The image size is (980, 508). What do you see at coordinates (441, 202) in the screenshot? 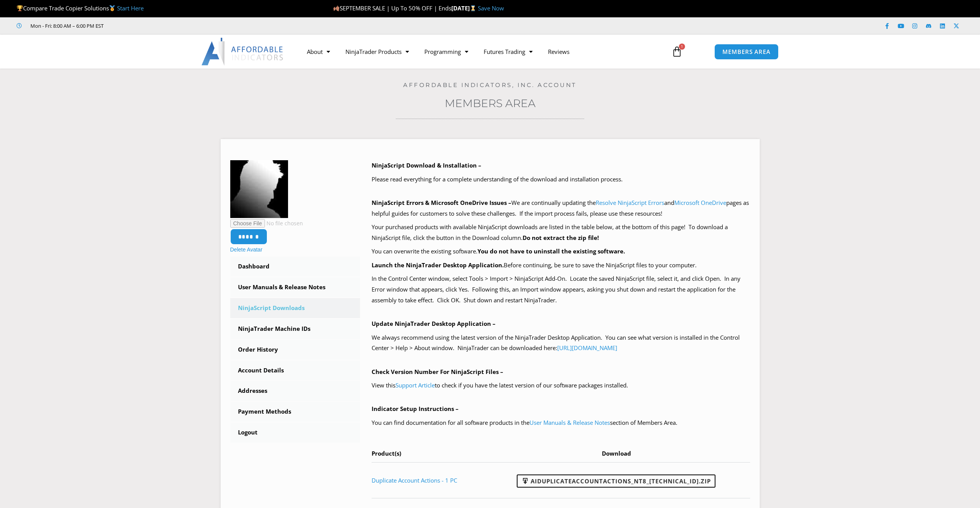
I see `b: NinjaScript Errors & Microsoft OneDrive Issues –` at bounding box center [441, 202].